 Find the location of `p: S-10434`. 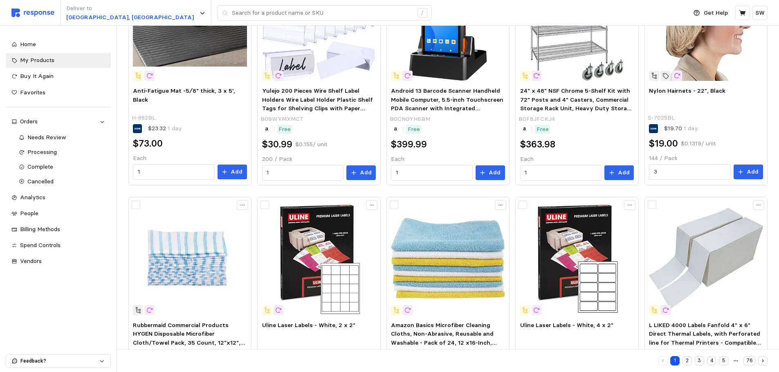

p: S-10434 is located at coordinates (271, 353).